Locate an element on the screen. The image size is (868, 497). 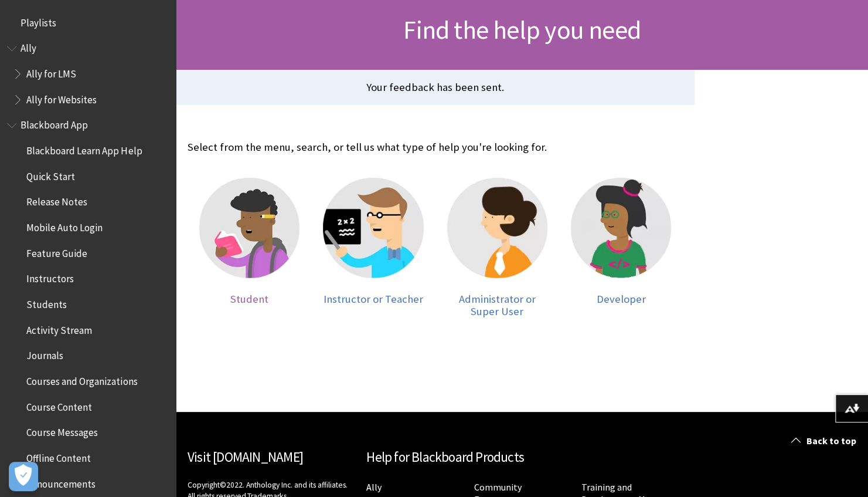
a: Ally is located at coordinates (374, 487).